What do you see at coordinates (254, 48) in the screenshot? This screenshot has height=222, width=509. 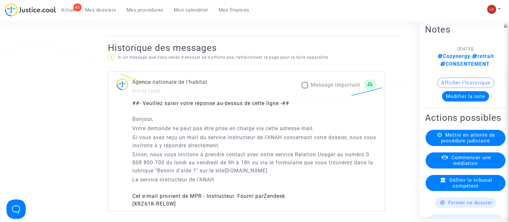 I see `h2: Historique des messages` at bounding box center [254, 48].